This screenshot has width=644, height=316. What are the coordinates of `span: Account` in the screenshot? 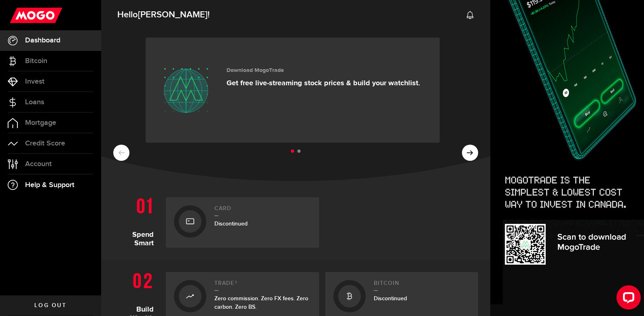 It's located at (38, 164).